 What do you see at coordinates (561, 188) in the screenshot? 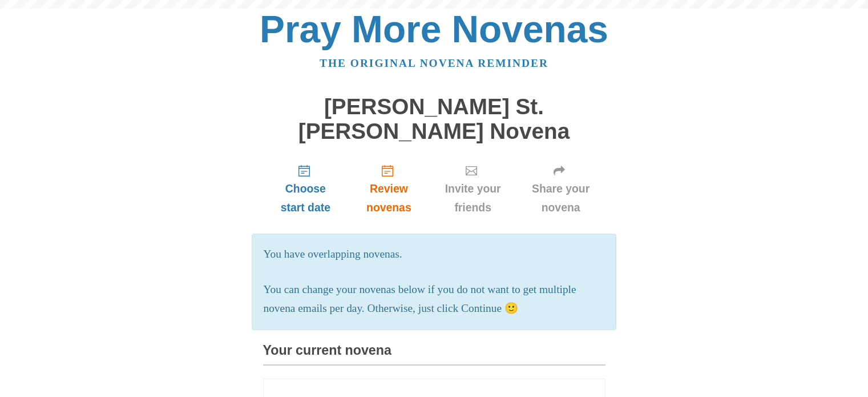
I see `a: Share your novena` at bounding box center [561, 188].